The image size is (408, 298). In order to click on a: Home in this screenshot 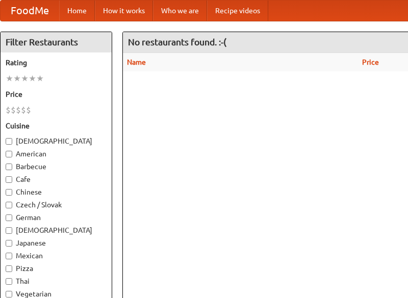, I will do `click(77, 11)`.